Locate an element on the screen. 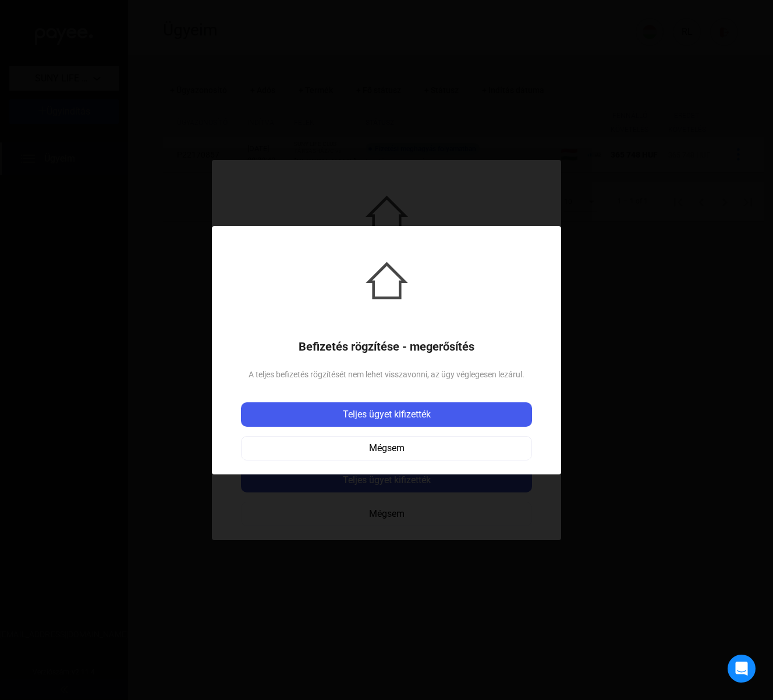  h1: Befizetés rögzítése - megerősítés is located at coordinates (386, 347).